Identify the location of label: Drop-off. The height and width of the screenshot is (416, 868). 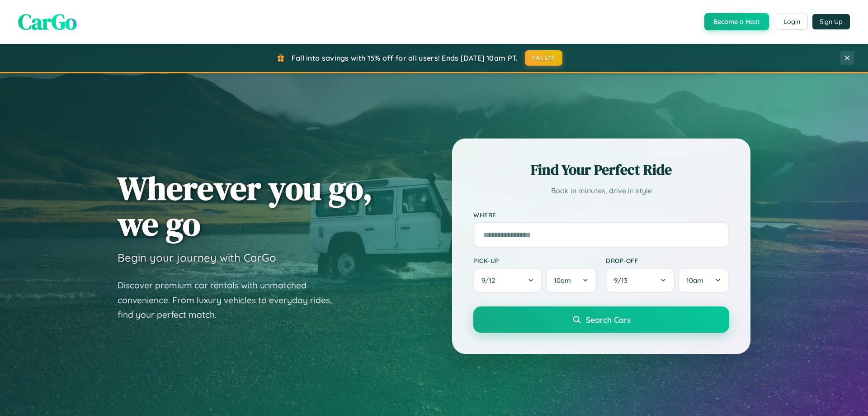
(667, 260).